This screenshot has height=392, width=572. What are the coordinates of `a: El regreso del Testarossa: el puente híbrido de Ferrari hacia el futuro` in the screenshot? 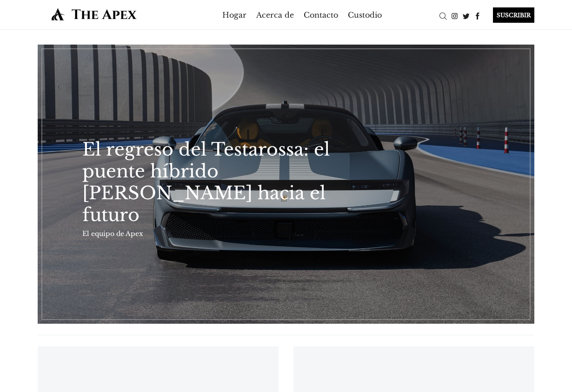 It's located at (286, 184).